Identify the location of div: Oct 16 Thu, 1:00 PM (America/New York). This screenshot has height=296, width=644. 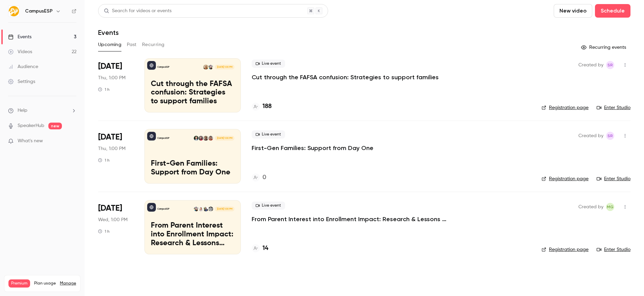
(116, 85).